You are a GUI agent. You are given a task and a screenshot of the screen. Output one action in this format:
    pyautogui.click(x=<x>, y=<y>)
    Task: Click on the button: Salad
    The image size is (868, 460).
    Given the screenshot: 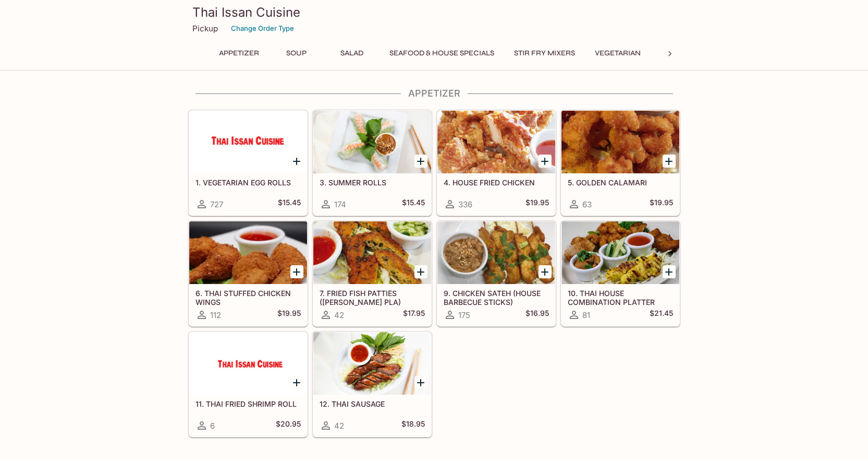 What is the action you would take?
    pyautogui.click(x=352, y=53)
    